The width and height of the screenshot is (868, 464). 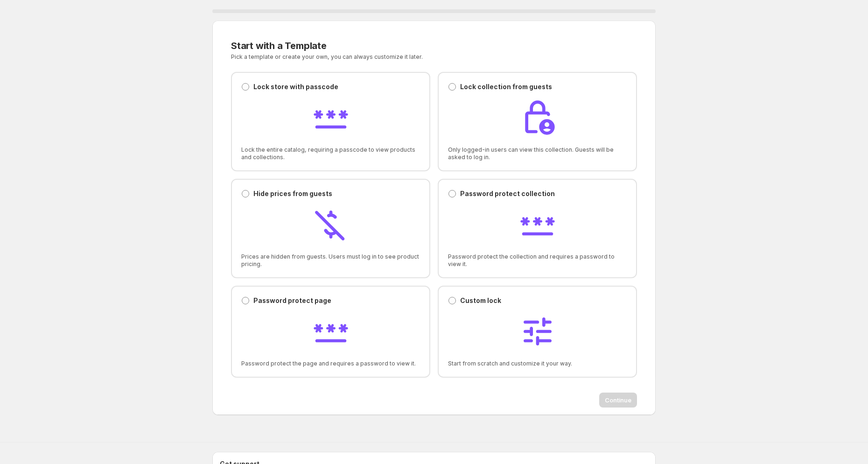 What do you see at coordinates (292, 301) in the screenshot?
I see `p: Password protect page` at bounding box center [292, 301].